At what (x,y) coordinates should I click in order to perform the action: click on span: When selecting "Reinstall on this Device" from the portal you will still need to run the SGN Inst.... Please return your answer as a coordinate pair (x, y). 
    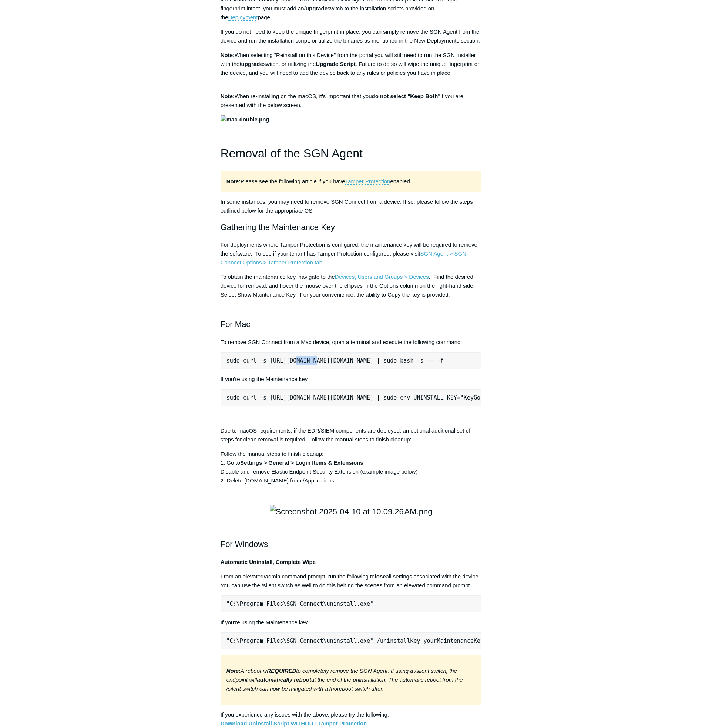
    Looking at the image, I should click on (348, 59).